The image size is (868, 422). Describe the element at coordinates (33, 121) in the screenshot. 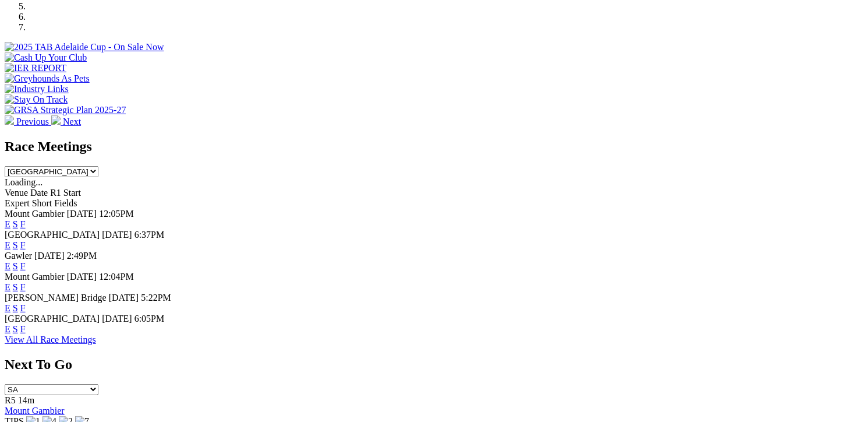

I see `span: Previous` at that location.